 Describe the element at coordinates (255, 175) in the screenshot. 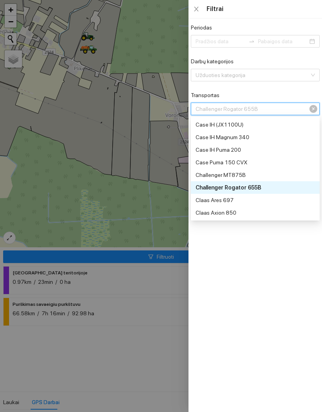

I see `div: Challenger MT875B` at that location.